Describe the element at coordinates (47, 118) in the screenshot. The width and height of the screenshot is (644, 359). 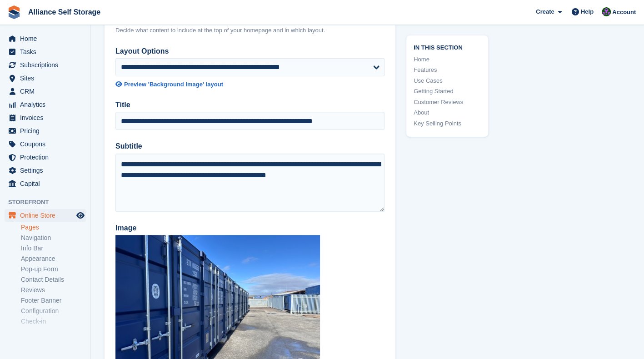
I see `span: Invoices` at that location.